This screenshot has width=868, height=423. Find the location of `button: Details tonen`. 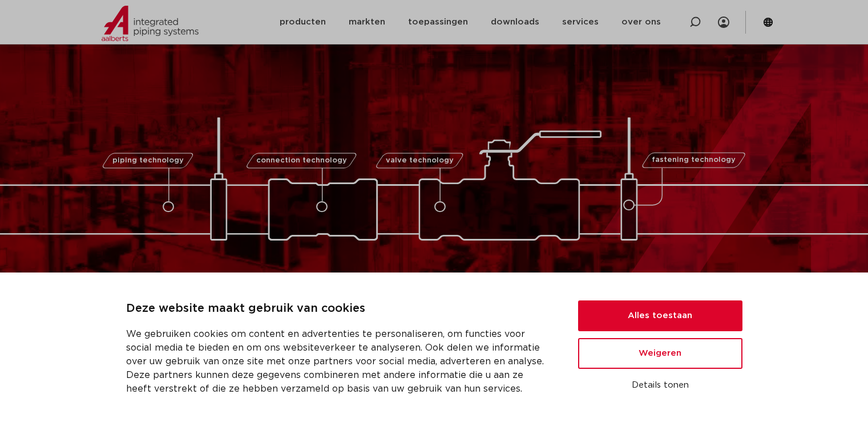

button: Details tonen is located at coordinates (660, 386).